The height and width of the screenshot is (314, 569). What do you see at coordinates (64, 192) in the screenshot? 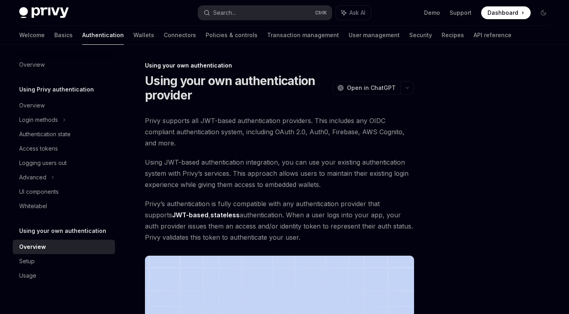
I see `a: UI components` at bounding box center [64, 192].